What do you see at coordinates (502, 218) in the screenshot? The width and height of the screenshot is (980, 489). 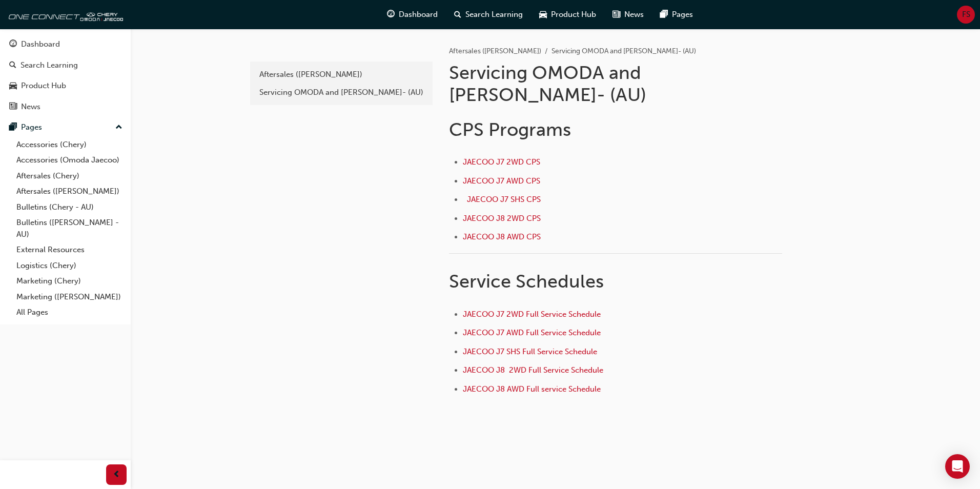 I see `a: JAECOO J8 2WD CPS` at bounding box center [502, 218].